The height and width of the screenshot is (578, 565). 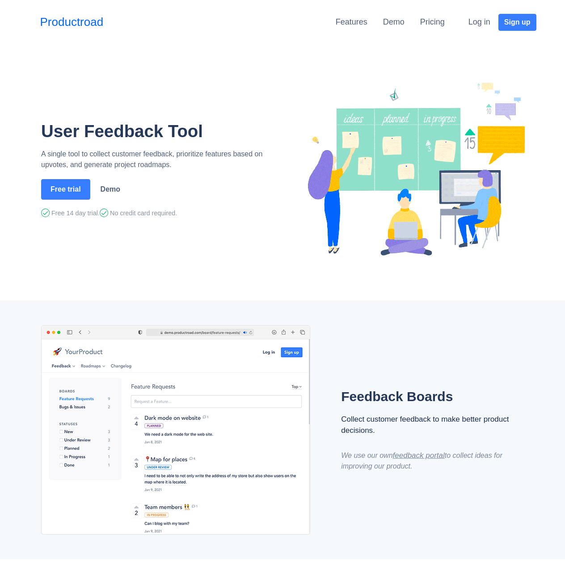 I want to click on div: We use our own to collect ideas for improving our product., so click(x=428, y=461).